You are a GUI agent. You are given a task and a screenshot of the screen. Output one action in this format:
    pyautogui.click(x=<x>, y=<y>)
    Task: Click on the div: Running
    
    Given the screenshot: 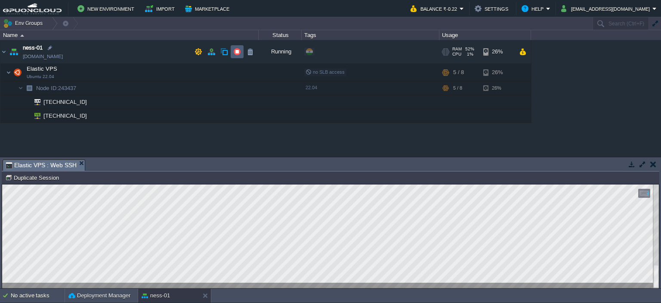 What is the action you would take?
    pyautogui.click(x=280, y=52)
    